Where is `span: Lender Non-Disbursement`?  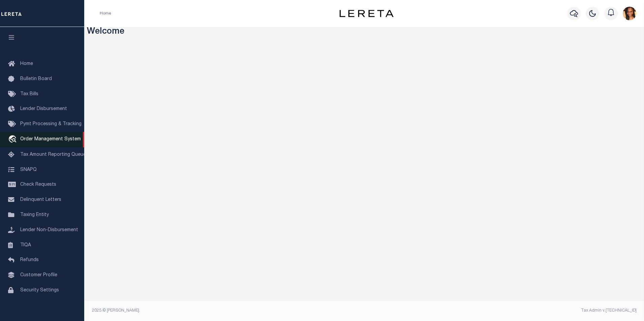 span: Lender Non-Disbursement is located at coordinates (49, 230).